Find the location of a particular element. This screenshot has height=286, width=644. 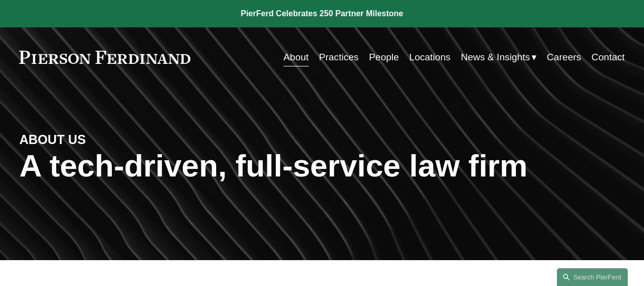

a: Careers is located at coordinates (564, 57).